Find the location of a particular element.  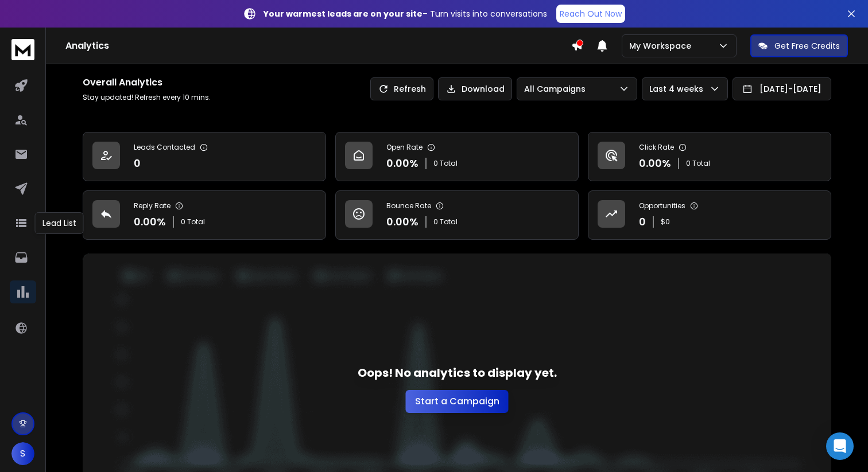

button: S is located at coordinates (23, 454).